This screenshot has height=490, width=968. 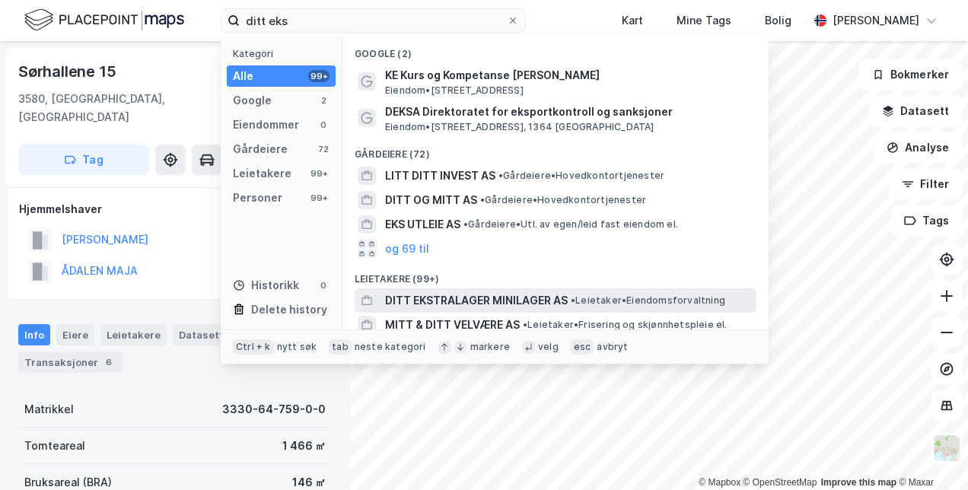 What do you see at coordinates (926, 221) in the screenshot?
I see `button: Tags` at bounding box center [926, 221].